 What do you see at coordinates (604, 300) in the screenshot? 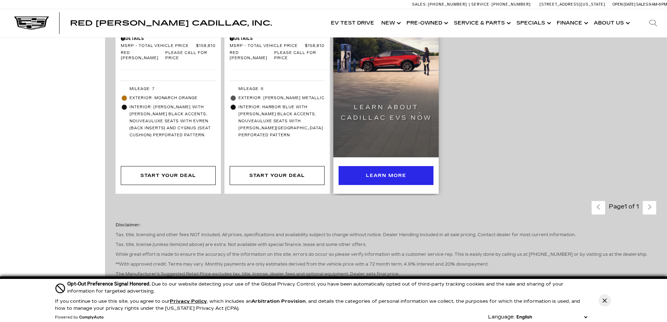
I see `button: Close Button` at bounding box center [604, 300].